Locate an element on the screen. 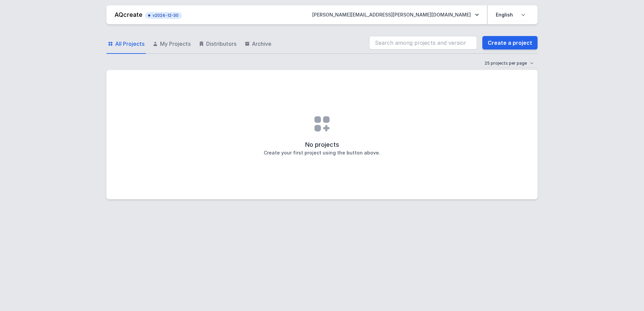 The image size is (644, 311). span: My Projects is located at coordinates (175, 44).